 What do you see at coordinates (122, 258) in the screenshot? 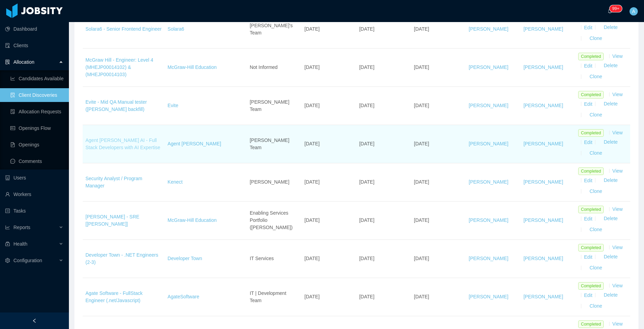
I see `a: Developer Town - .NET Engineers (2-3)` at bounding box center [122, 258].